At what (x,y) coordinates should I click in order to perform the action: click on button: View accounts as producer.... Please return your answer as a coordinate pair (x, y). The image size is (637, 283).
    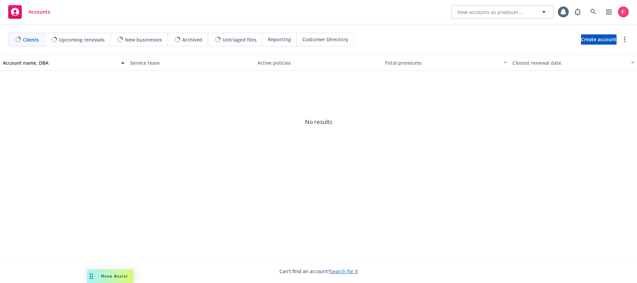
    Looking at the image, I should click on (502, 12).